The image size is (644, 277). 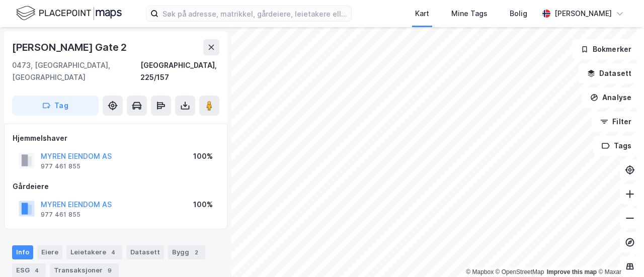 I want to click on div: Gårdeiere, so click(x=116, y=187).